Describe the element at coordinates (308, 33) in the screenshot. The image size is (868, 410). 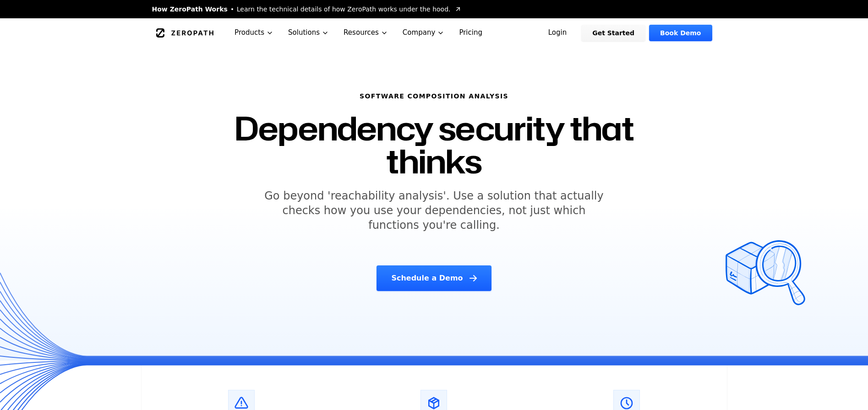
I see `button: Solutions` at that location.